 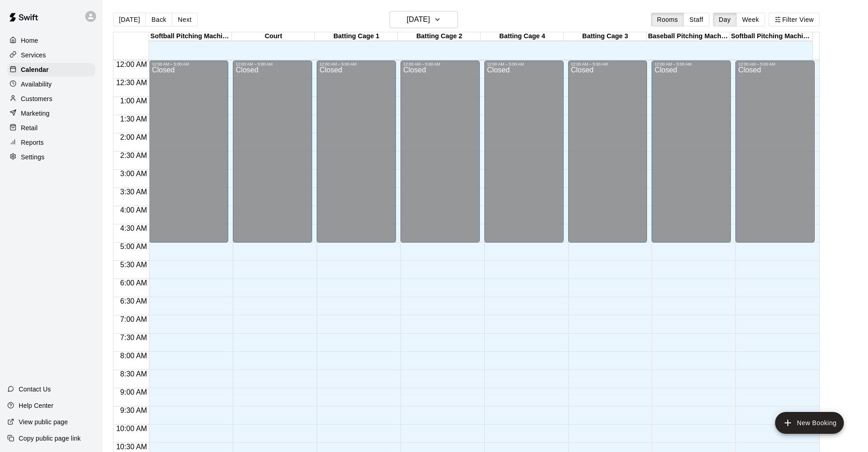 I want to click on a: Settings, so click(x=51, y=157).